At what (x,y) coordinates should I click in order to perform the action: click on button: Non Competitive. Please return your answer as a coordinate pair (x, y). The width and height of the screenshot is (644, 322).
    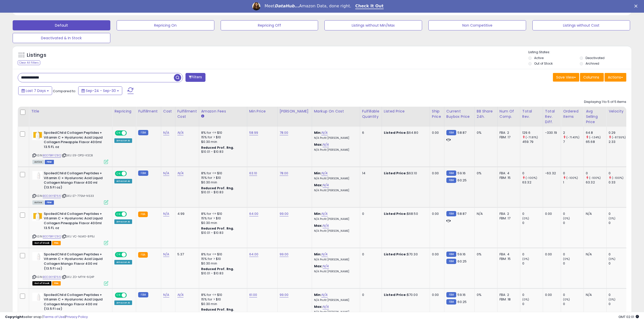
    Looking at the image, I should click on (477, 25).